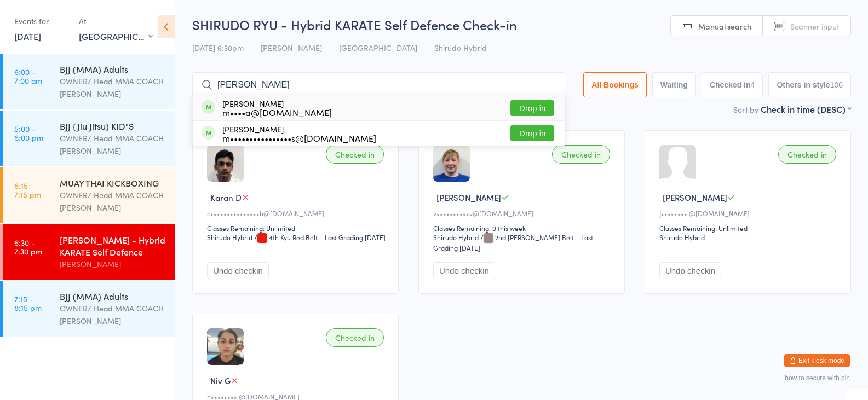 Image resolution: width=868 pixels, height=400 pixels. What do you see at coordinates (461, 48) in the screenshot?
I see `span: Shirudo Hybrid` at bounding box center [461, 48].